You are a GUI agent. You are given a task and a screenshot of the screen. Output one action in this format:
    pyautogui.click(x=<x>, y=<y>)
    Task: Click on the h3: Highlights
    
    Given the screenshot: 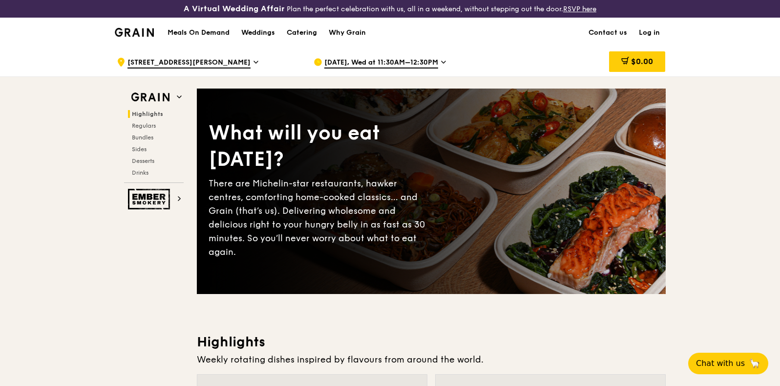 What is the action you would take?
    pyautogui.click(x=431, y=342)
    